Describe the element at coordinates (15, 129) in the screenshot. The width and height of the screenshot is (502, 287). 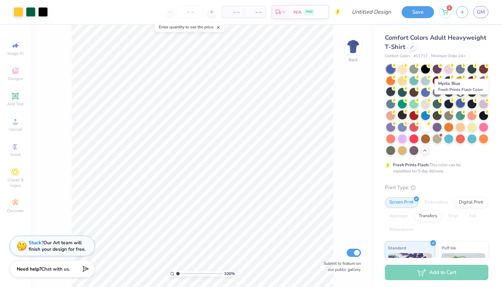
I see `span: Upload` at that location.